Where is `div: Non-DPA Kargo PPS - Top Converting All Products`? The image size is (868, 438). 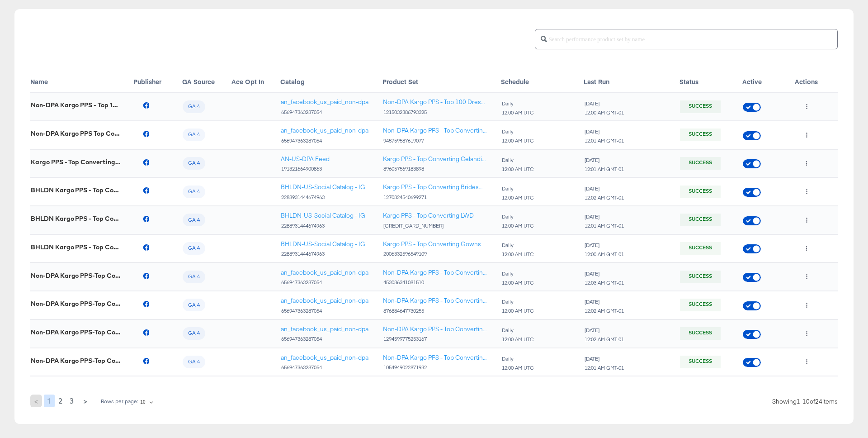
div: Non-DPA Kargo PPS - Top Converting All Products is located at coordinates (435, 272).